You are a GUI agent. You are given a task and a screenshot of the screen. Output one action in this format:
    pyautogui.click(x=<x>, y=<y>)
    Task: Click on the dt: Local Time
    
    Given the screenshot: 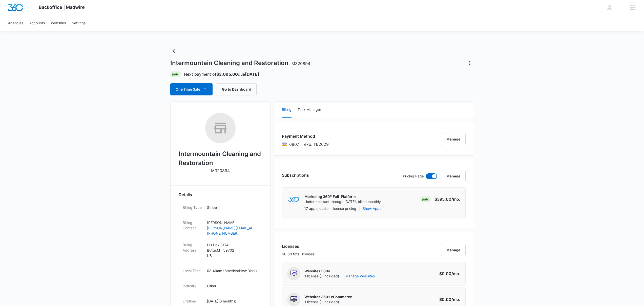 What is the action you would take?
    pyautogui.click(x=193, y=271)
    